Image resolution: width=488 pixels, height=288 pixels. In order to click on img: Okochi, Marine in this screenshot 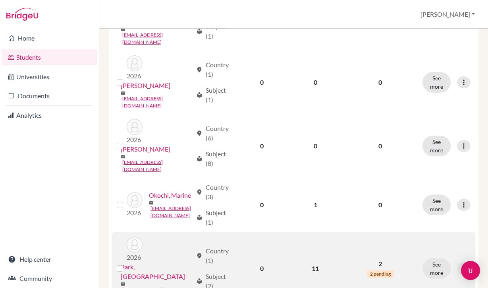, I will do `click(135, 200)`.